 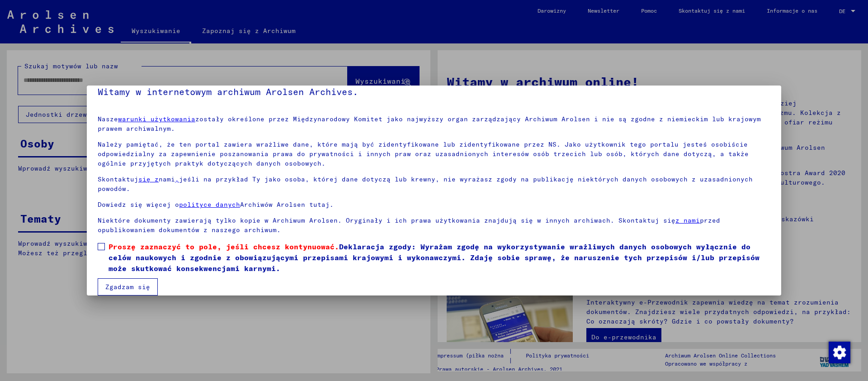 I want to click on button: Zgadzam się, so click(x=128, y=287).